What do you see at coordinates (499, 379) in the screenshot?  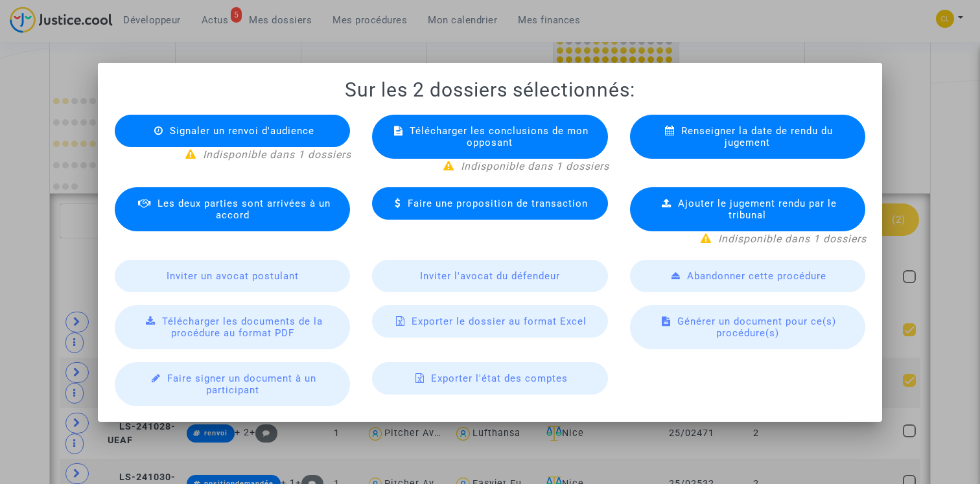 I see `span: Exporter l'état des comptes` at bounding box center [499, 379].